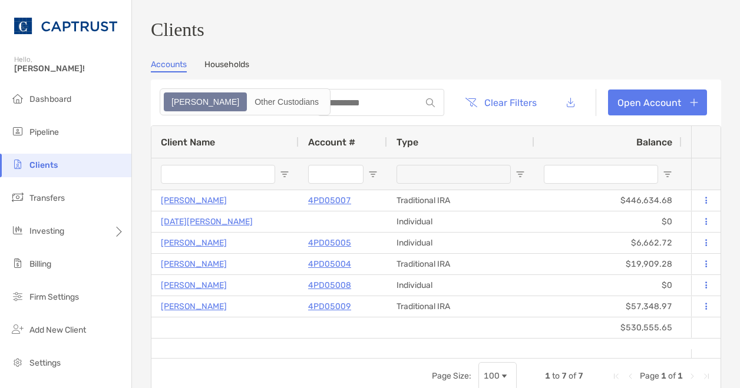 Image resolution: width=740 pixels, height=388 pixels. I want to click on img: investing icon, so click(18, 230).